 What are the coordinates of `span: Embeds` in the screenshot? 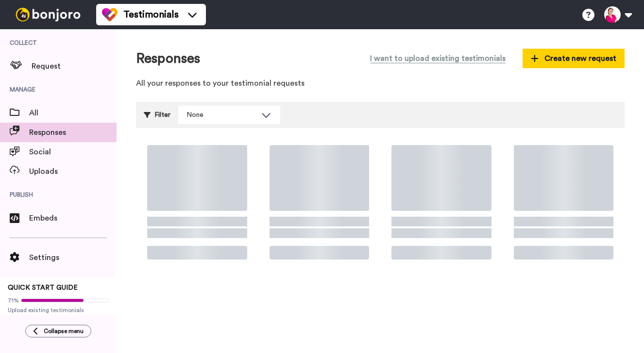 It's located at (73, 218).